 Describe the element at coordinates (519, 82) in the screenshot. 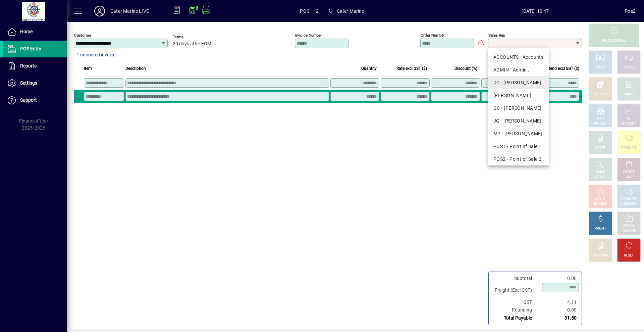

I see `mat-option: DC - Dan Cleaver` at that location.